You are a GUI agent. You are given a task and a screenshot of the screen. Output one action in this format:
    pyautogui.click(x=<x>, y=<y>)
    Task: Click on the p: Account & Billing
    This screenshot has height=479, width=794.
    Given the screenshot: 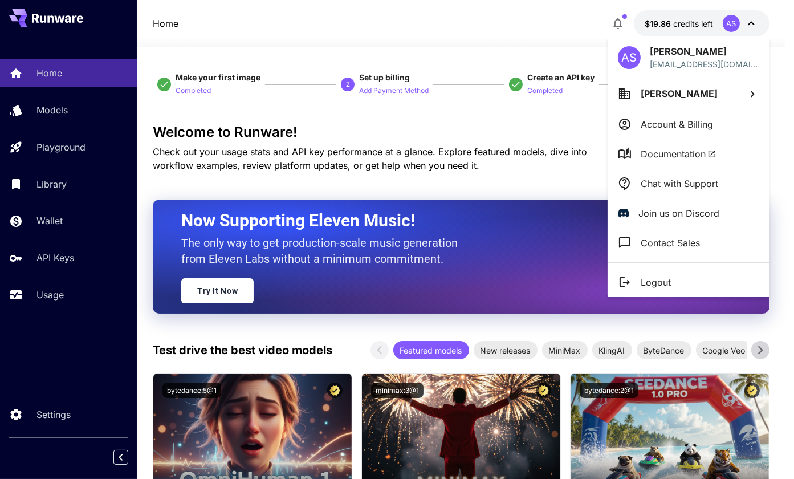 What is the action you would take?
    pyautogui.click(x=676, y=124)
    